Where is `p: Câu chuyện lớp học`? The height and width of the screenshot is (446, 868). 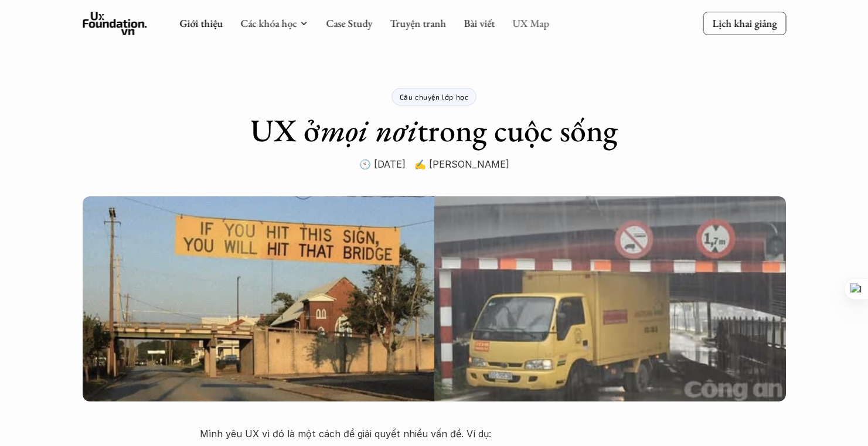
p: Câu chuyện lớp học is located at coordinates (434, 97).